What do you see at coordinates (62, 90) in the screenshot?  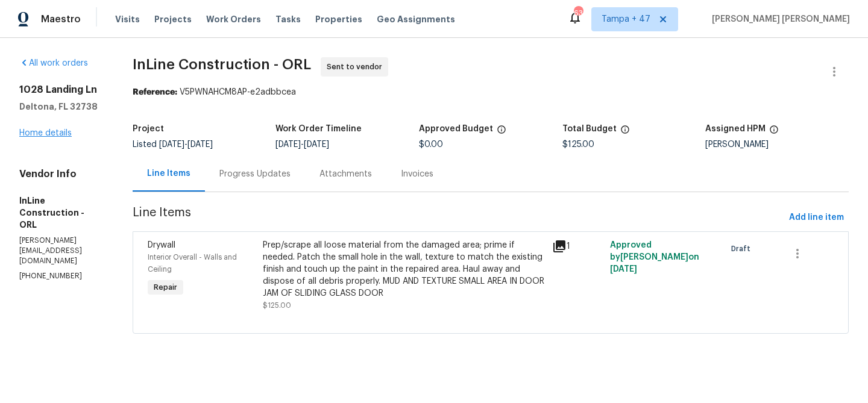 I see `h2: 1028 Landing Ln` at bounding box center [62, 90].